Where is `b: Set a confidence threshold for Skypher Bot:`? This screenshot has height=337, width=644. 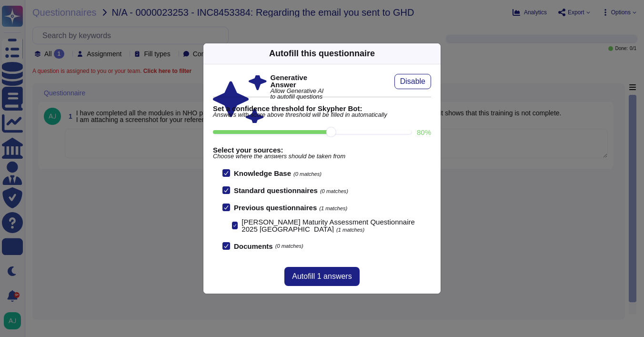 b: Set a confidence threshold for Skypher Bot: is located at coordinates (322, 109).